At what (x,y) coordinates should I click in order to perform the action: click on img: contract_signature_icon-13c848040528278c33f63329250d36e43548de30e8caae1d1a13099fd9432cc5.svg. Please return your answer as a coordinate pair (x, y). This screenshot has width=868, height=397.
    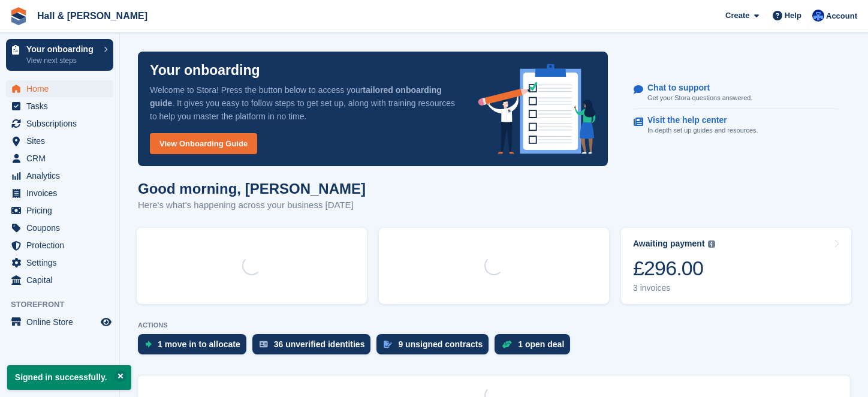
    Looking at the image, I should click on (388, 344).